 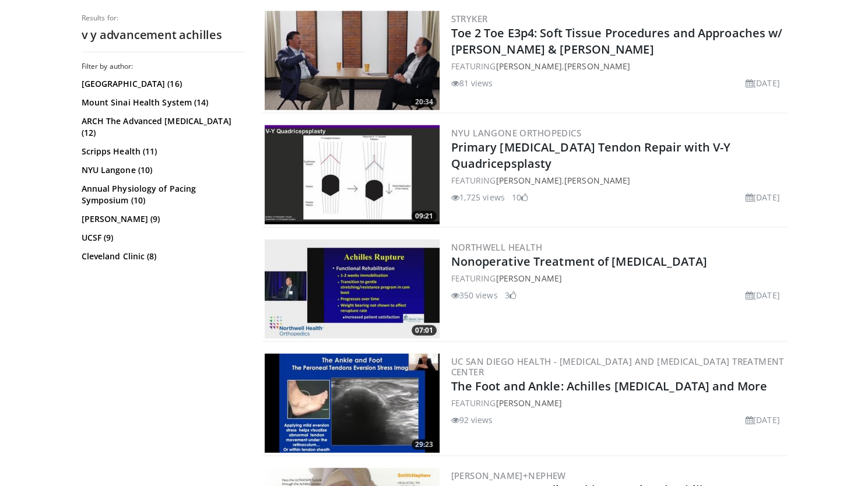 I want to click on li: 3, so click(x=511, y=295).